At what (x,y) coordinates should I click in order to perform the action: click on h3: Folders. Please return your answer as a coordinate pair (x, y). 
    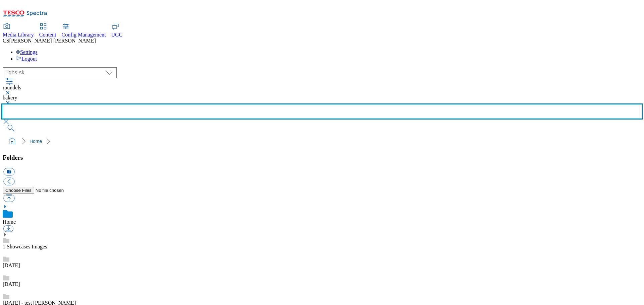
    Looking at the image, I should click on (322, 158).